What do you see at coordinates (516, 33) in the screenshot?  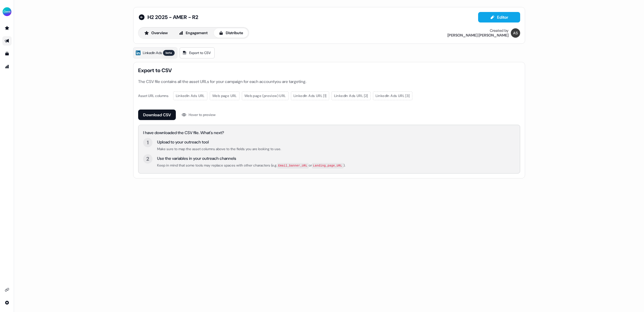 I see `img: Anna` at bounding box center [516, 33].